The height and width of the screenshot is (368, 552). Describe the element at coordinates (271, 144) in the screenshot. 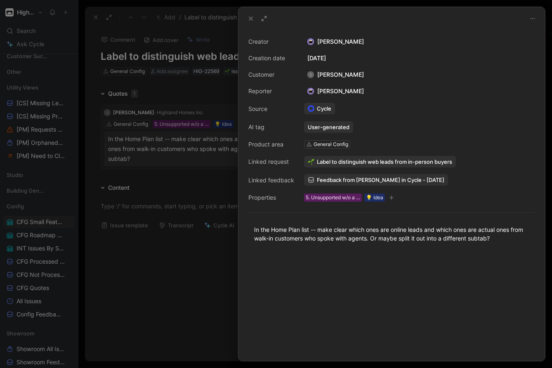

I see `div: Product area` at that location.